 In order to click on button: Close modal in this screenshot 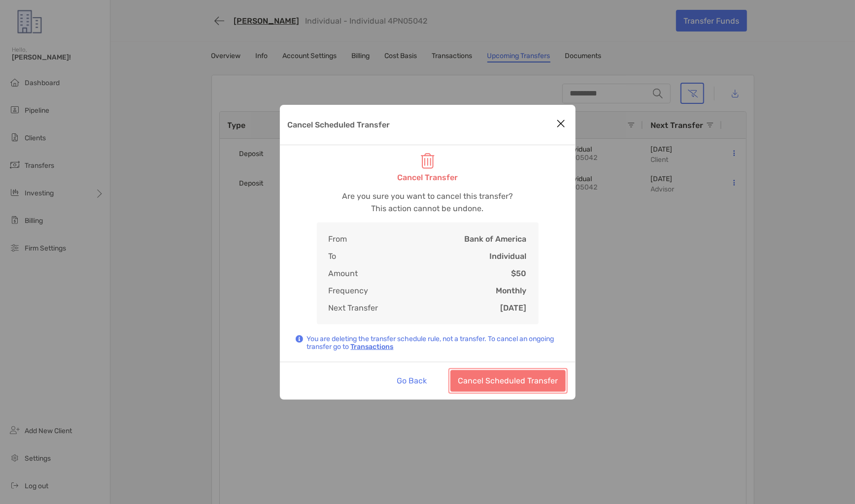, I will do `click(561, 124)`.